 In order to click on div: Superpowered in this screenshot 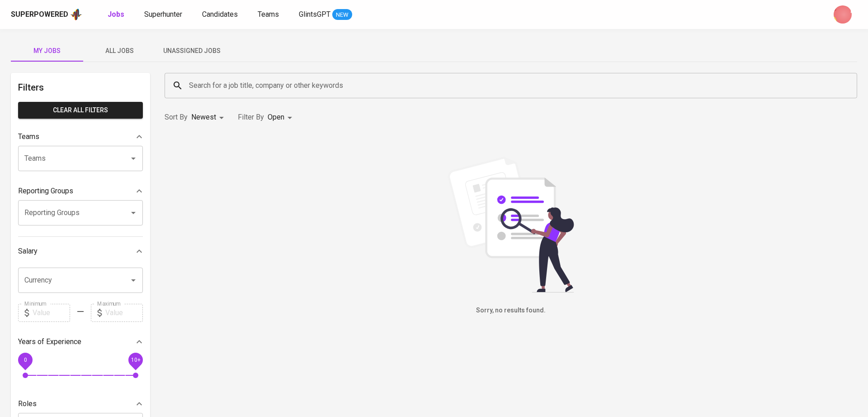, I will do `click(40, 14)`.